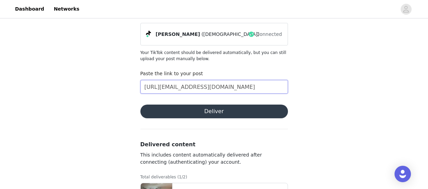  I want to click on input: Paste the link to your content here, so click(214, 87).